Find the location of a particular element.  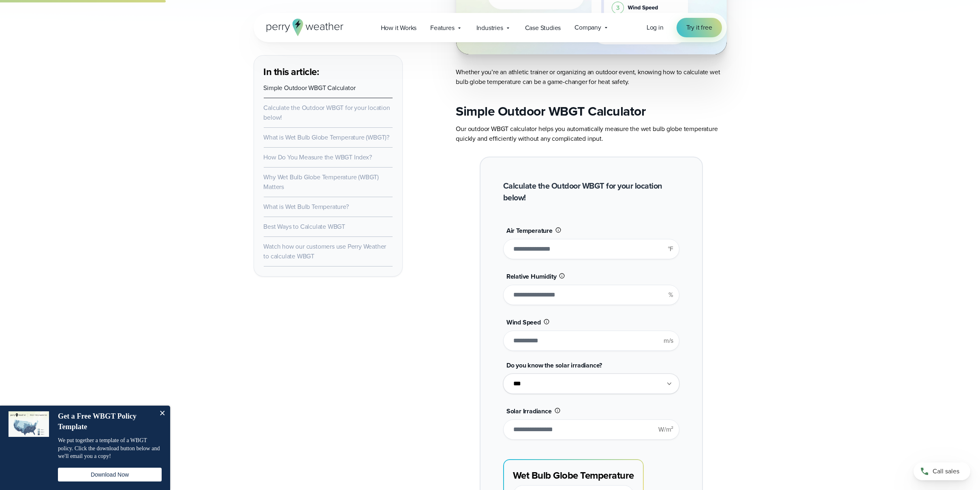

a: Log in is located at coordinates (655, 28).